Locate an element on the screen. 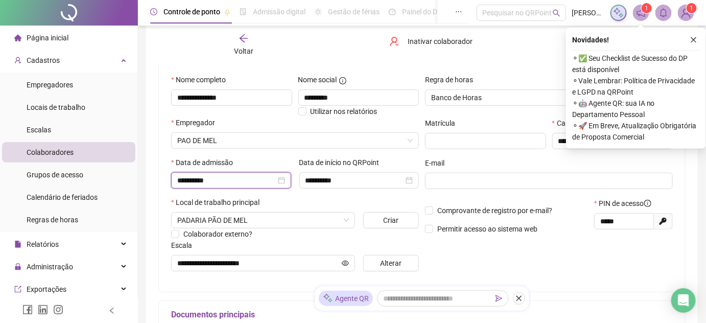 The height and width of the screenshot is (323, 706). span: Administração is located at coordinates (50, 267).